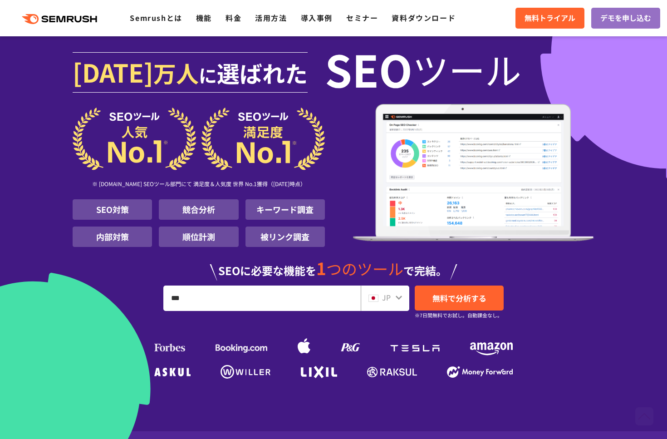 Image resolution: width=667 pixels, height=439 pixels. Describe the element at coordinates (317, 18) in the screenshot. I see `a: 導入事例` at that location.